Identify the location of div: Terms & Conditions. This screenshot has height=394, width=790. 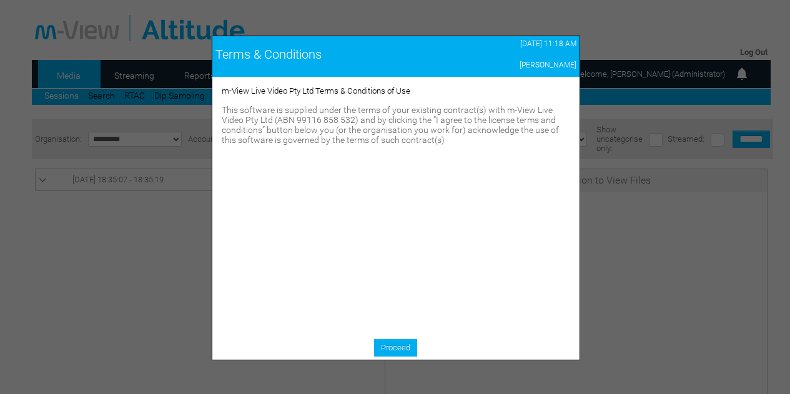
(330, 54).